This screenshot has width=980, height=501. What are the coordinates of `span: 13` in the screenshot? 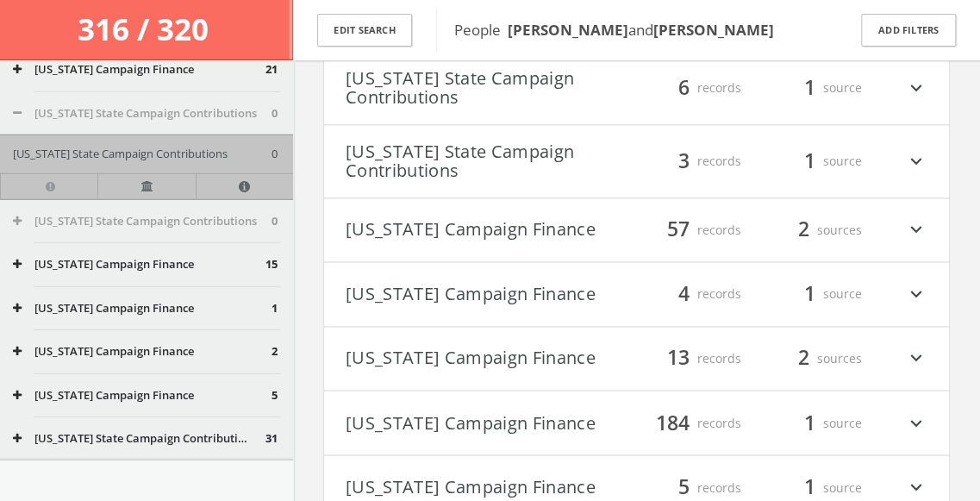 It's located at (679, 358).